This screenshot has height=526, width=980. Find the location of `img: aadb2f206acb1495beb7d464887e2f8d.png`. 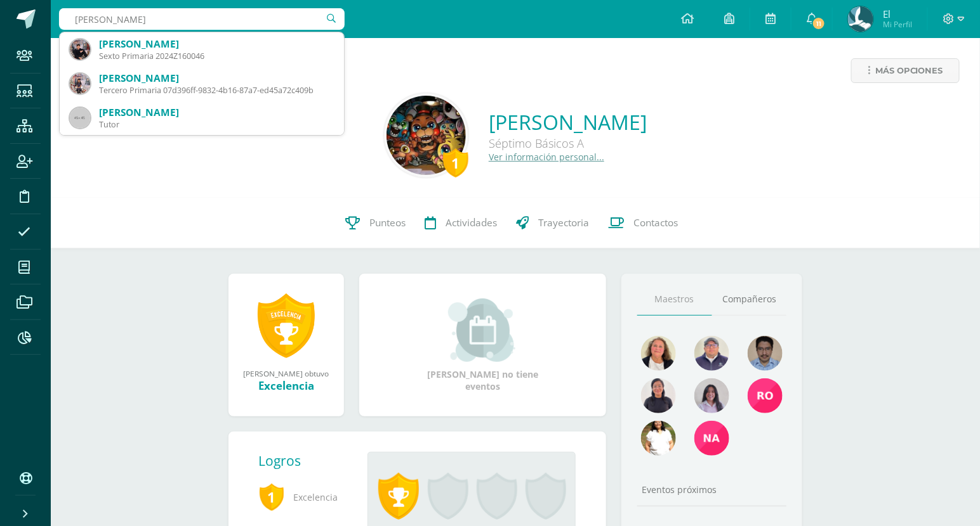

img: aadb2f206acb1495beb7d464887e2f8d.png is located at coordinates (861, 19).